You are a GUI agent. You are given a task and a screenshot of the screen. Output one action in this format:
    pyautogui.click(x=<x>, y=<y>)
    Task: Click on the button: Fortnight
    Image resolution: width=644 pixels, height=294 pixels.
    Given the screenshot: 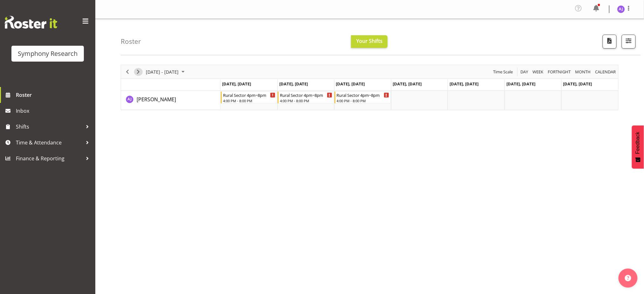 What is the action you would take?
    pyautogui.click(x=560, y=72)
    